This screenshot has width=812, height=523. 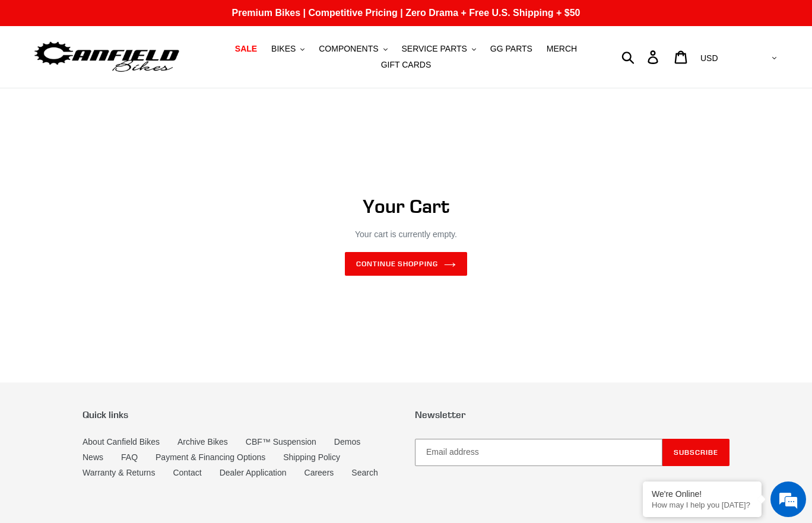 I want to click on a: FAQ, so click(x=129, y=457).